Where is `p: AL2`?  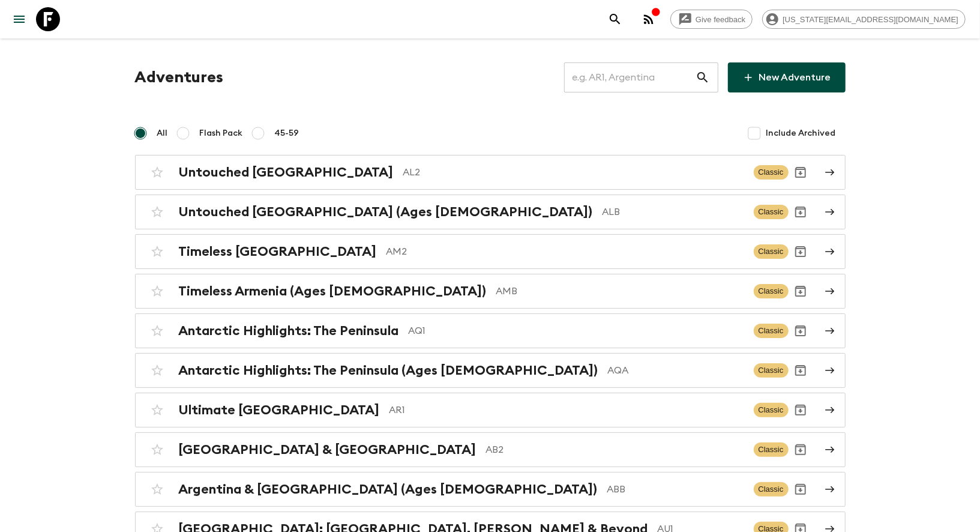
p: AL2 is located at coordinates (574, 173).